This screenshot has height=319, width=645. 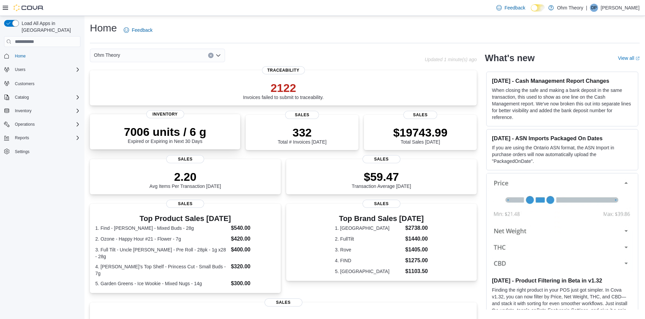 I want to click on a: Home, so click(x=20, y=56).